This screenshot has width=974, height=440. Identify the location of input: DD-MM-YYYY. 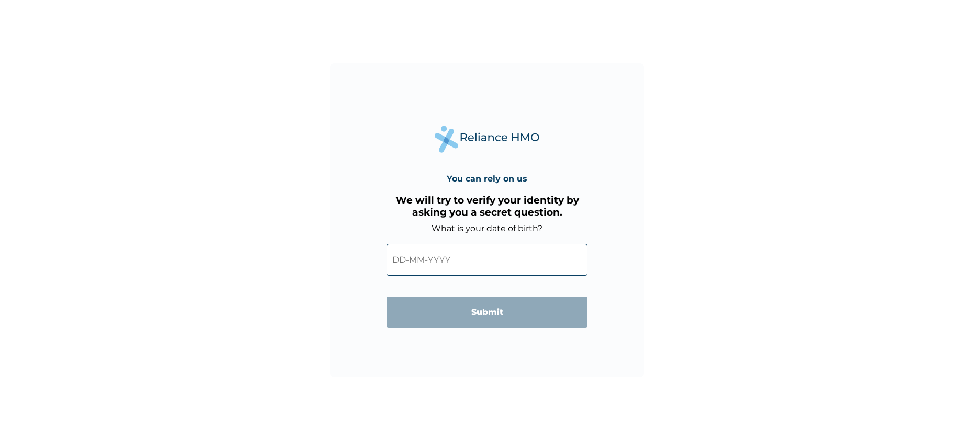
(487, 260).